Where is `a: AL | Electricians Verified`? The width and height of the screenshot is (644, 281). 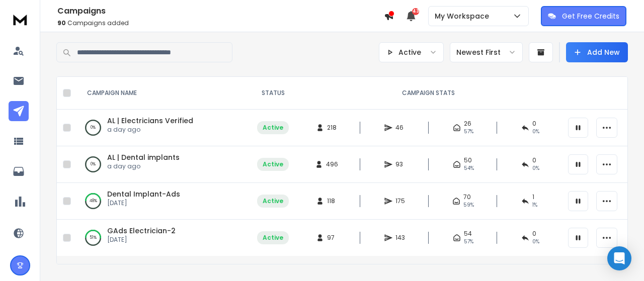 a: AL | Electricians Verified is located at coordinates (150, 120).